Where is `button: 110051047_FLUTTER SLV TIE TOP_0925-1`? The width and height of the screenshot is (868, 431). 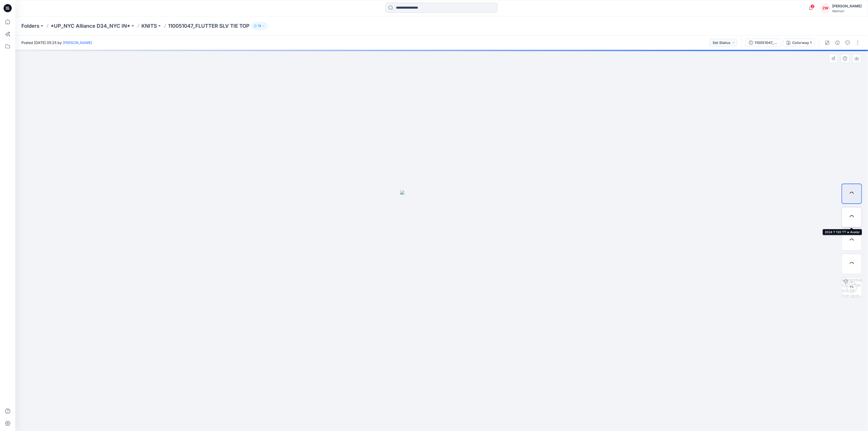 button: 110051047_FLUTTER SLV TIE TOP_0925-1 is located at coordinates (764, 43).